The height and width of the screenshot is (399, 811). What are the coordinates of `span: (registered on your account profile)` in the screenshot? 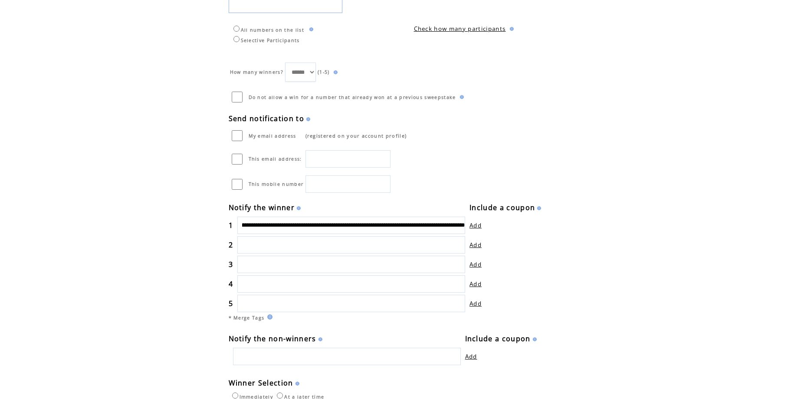 It's located at (356, 135).